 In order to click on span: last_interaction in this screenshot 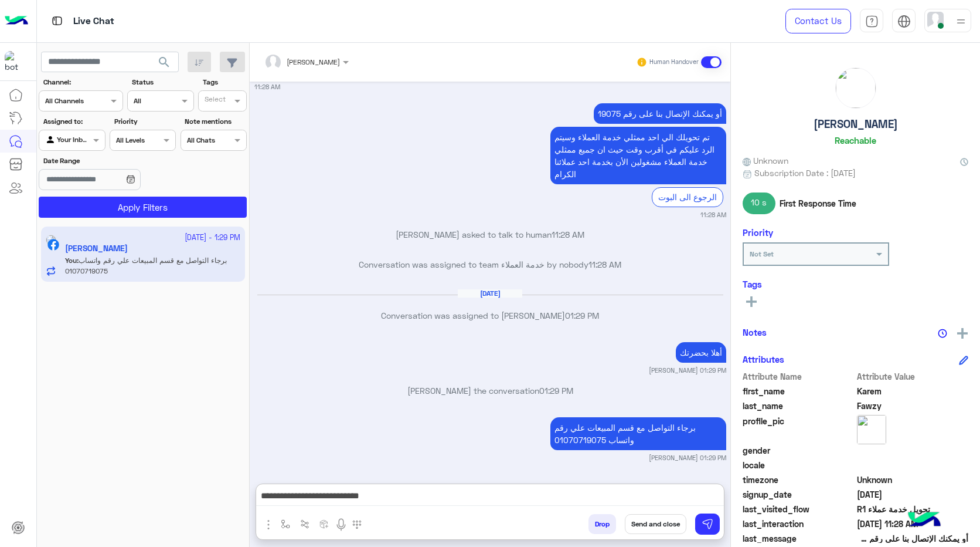, I will do `click(798, 523)`.